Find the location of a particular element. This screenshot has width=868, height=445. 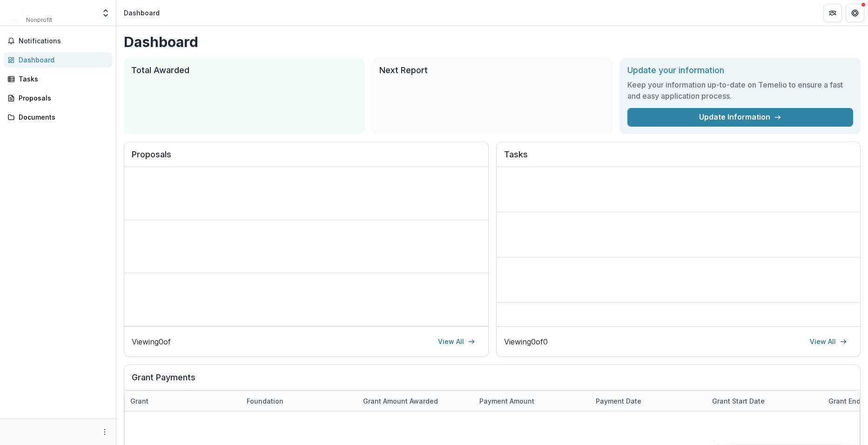

a: Update Information is located at coordinates (740, 117).